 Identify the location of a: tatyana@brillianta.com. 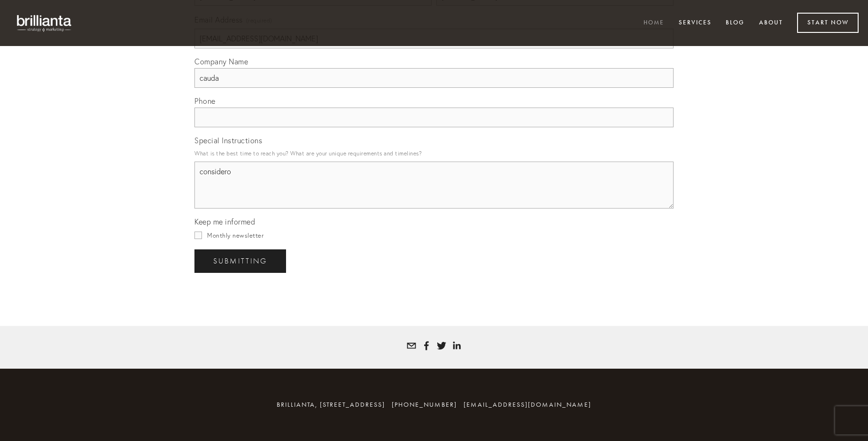
(412, 345).